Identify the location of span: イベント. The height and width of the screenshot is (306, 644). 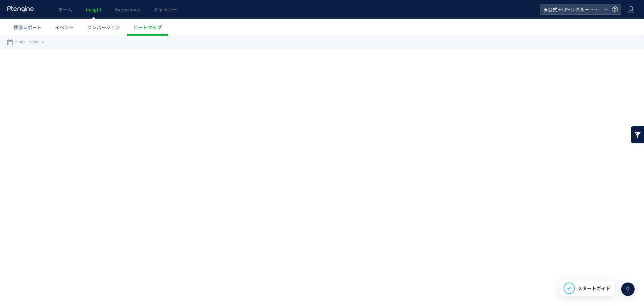
(65, 28).